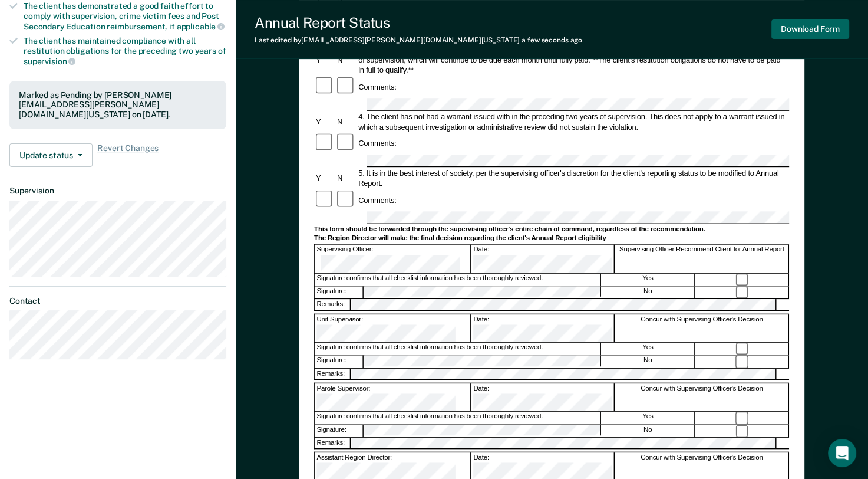 The width and height of the screenshot is (868, 479). I want to click on div: The client has maintained compliance with all restitution obligations for the preceding two years of, so click(125, 51).